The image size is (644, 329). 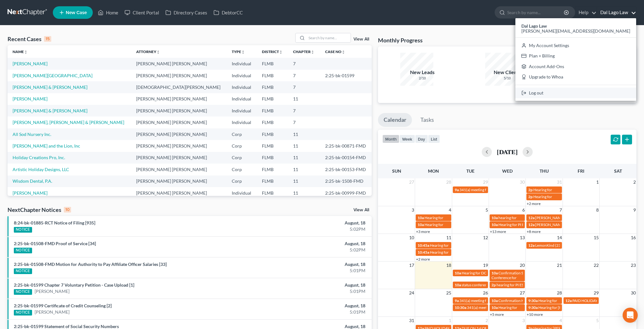 I want to click on a: Client Portal, so click(x=142, y=13).